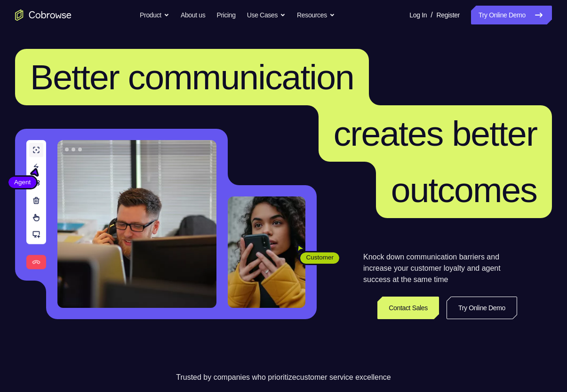  I want to click on a: Pricing, so click(226, 15).